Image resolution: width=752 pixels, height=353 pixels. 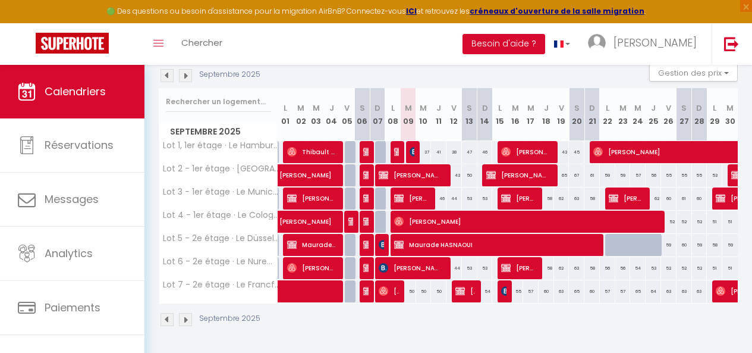 What do you see at coordinates (409, 114) in the screenshot?
I see `th: 09` at bounding box center [409, 114].